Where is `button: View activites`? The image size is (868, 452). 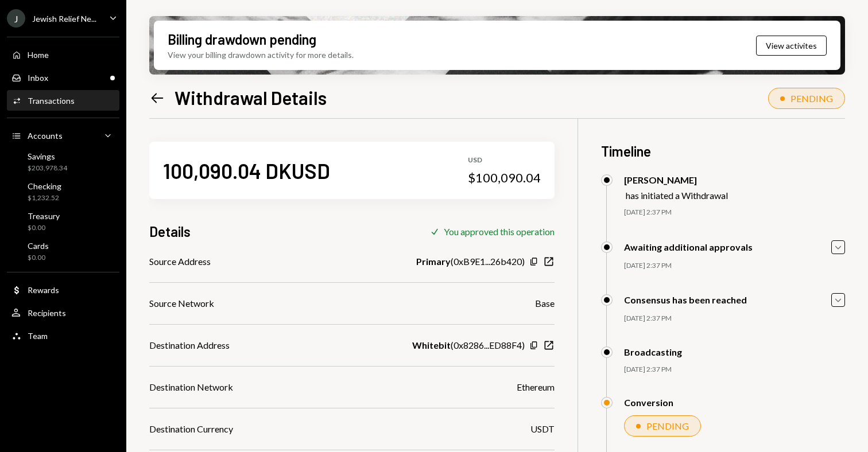 button: View activites is located at coordinates (791, 45).